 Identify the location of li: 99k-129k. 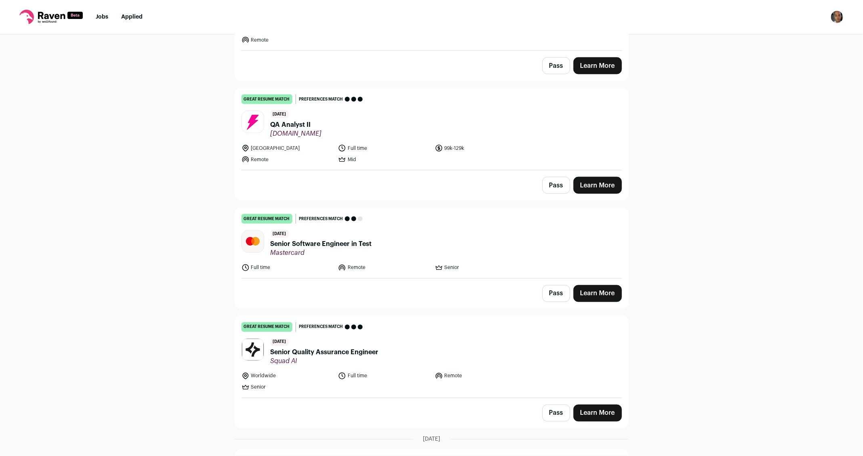
(481, 148).